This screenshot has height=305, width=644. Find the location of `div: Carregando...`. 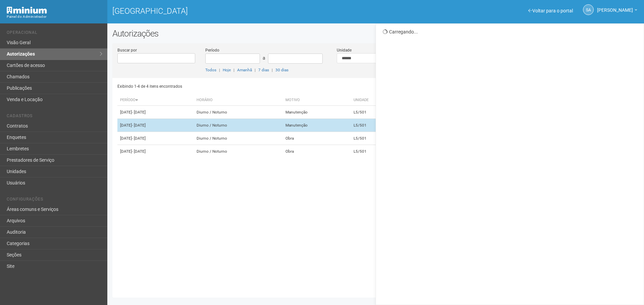

div: Carregando... is located at coordinates (511, 32).